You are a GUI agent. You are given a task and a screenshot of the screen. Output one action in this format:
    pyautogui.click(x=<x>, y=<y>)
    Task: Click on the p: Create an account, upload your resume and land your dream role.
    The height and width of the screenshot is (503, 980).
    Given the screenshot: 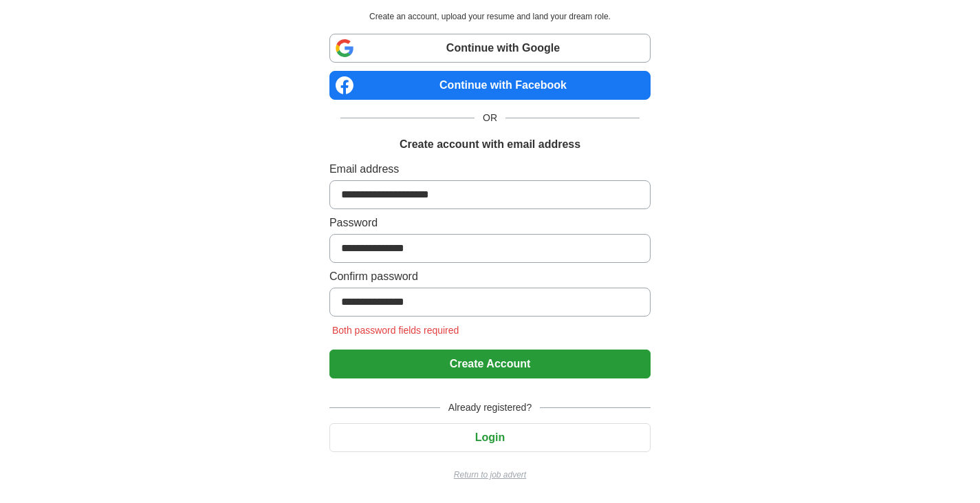 What is the action you would take?
    pyautogui.click(x=490, y=17)
    